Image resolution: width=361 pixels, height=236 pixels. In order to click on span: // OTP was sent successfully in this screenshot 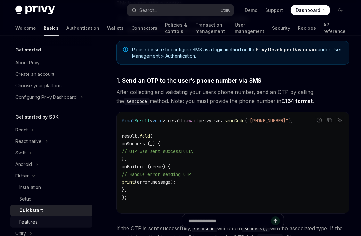, I will do `click(158, 152)`.